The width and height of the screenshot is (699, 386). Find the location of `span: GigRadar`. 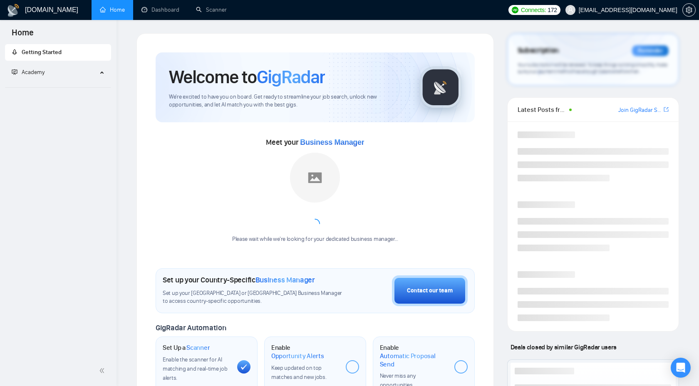

span: GigRadar is located at coordinates (291, 77).